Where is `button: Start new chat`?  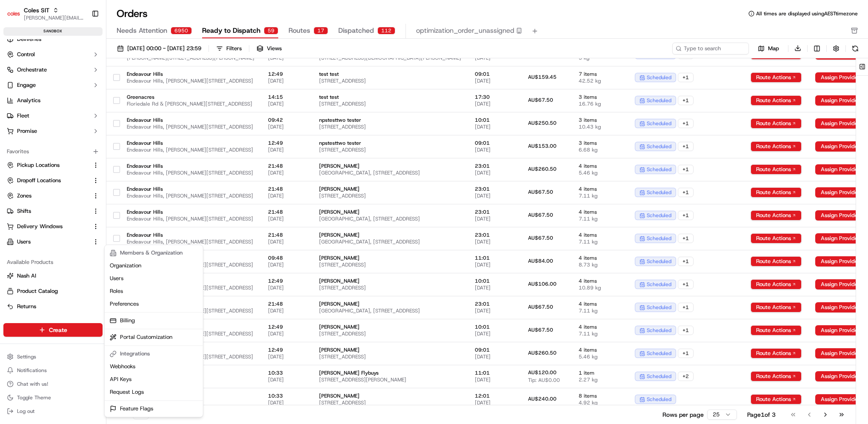
button: Start new chat is located at coordinates (150, 89).